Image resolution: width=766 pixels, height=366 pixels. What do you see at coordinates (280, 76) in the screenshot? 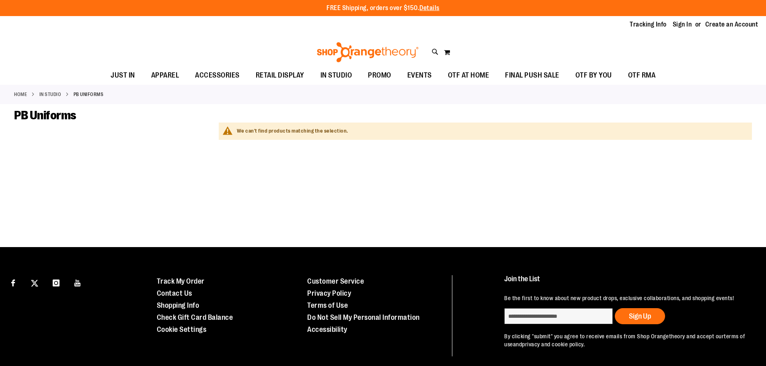
I see `a: RETAIL DISPLAY` at bounding box center [280, 76].